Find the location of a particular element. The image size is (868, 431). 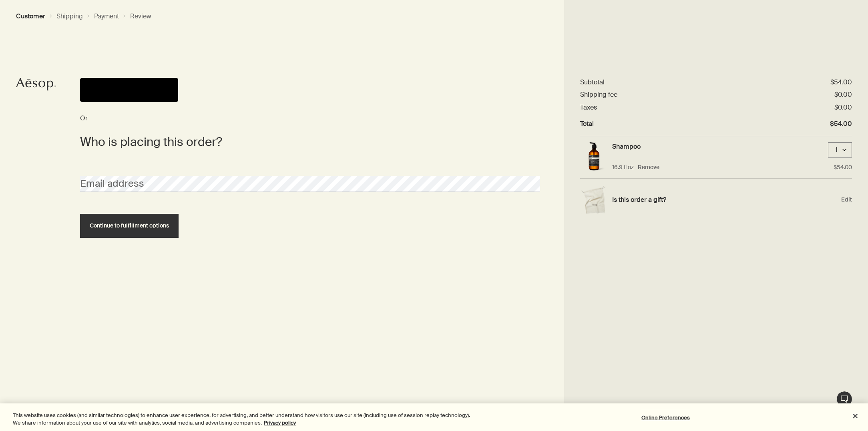

button: Shipping is located at coordinates (70, 16).